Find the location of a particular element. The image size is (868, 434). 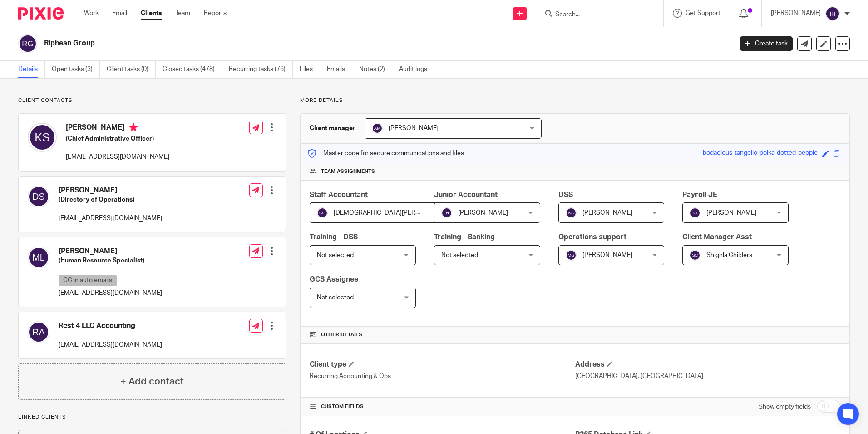

a: Create task is located at coordinates (767, 44).